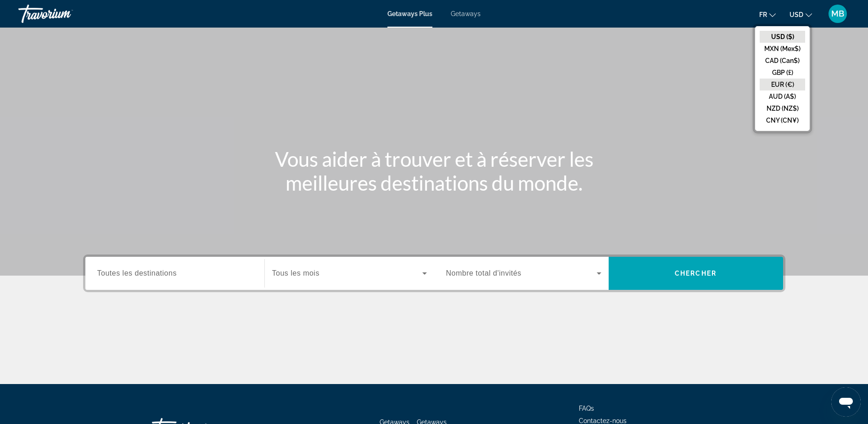 The image size is (868, 424). What do you see at coordinates (696, 273) in the screenshot?
I see `button: Search` at bounding box center [696, 273].